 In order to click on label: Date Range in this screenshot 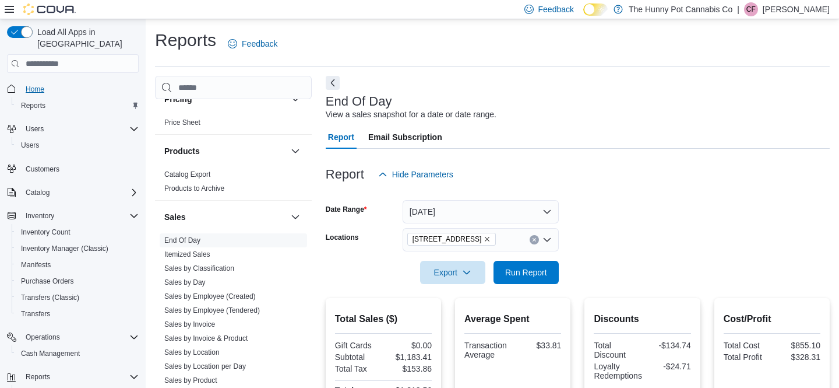, I will do `click(346, 209)`.